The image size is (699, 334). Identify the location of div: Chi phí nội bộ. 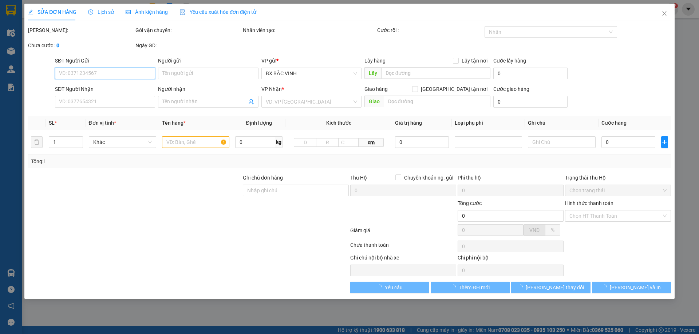
(510, 259).